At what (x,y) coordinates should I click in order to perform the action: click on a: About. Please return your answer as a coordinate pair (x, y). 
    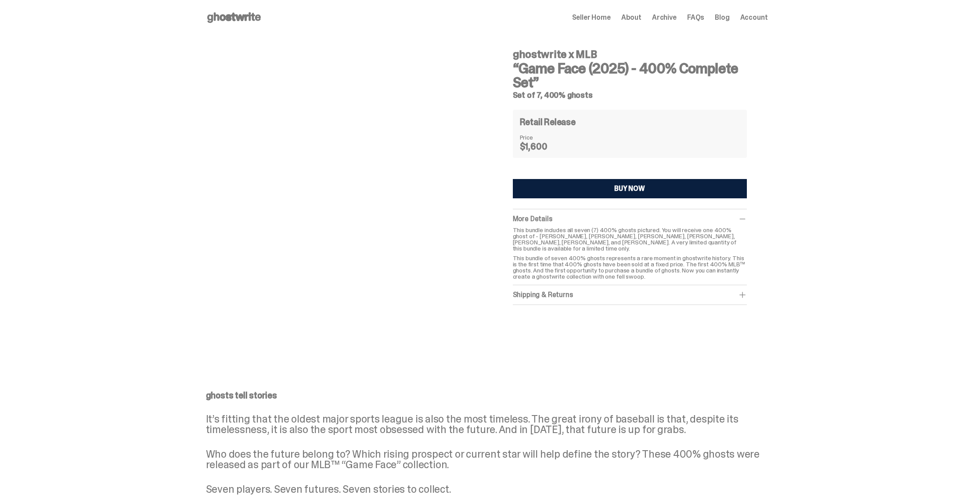
    Looking at the image, I should click on (631, 18).